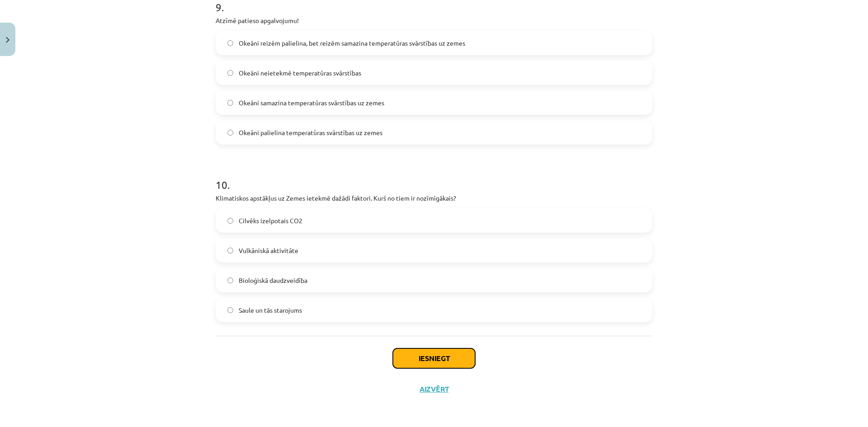 This screenshot has width=868, height=427. I want to click on img: icon-close-lesson-0947bae3869378f0d4975bcd49f059093ad1ed9edebbc8119c70593378902aed.svg, so click(8, 39).